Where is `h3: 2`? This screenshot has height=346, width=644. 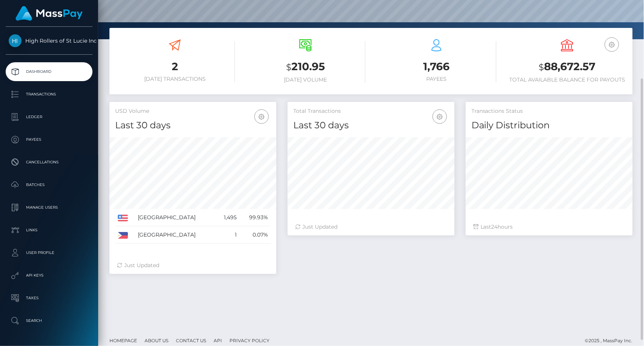
h3: 2 is located at coordinates (175, 66).